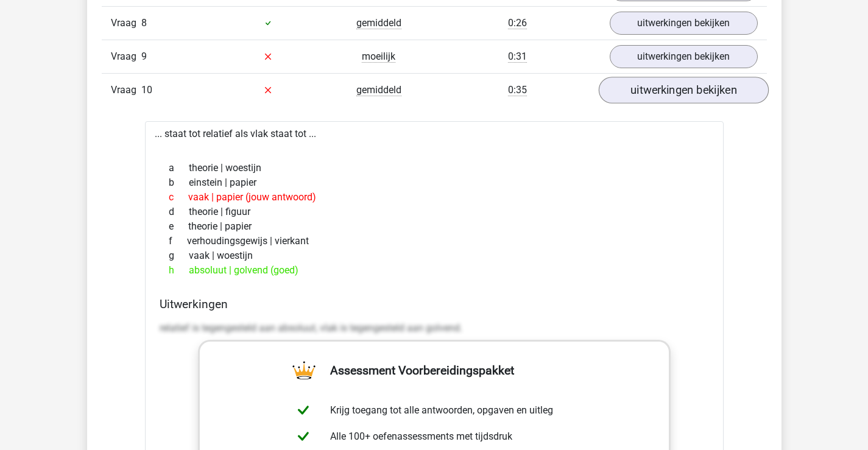  What do you see at coordinates (434, 212) in the screenshot?
I see `div: theorie | figuur` at bounding box center [434, 212].